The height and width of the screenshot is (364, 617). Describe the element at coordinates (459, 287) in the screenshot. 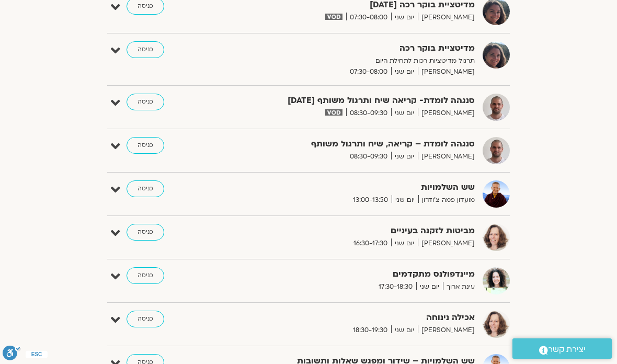

I see `span: עינת ארוך` at that location.